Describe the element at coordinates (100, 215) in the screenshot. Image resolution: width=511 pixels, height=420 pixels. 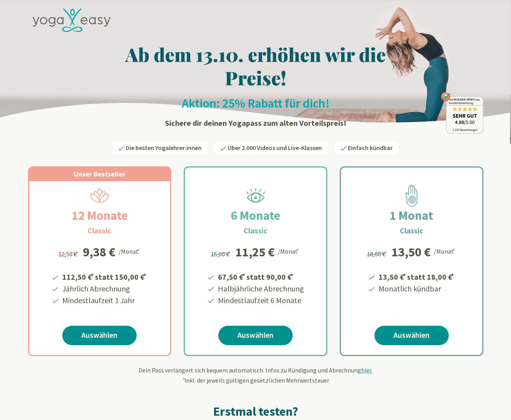
I see `h2: 12 Monate` at that location.